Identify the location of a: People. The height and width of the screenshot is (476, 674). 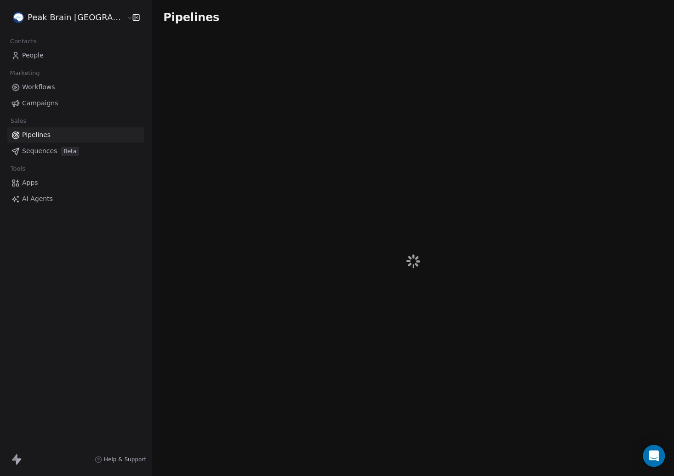
(76, 55).